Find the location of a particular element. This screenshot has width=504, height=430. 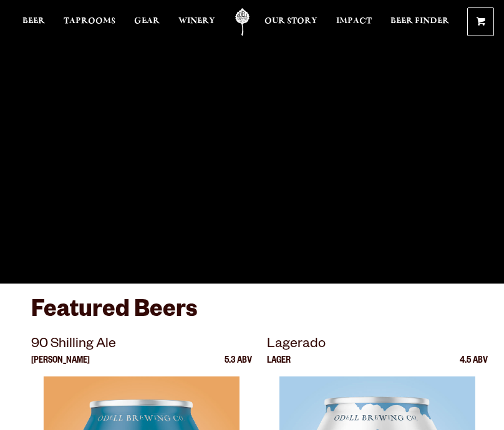

span: Winery is located at coordinates (197, 21).